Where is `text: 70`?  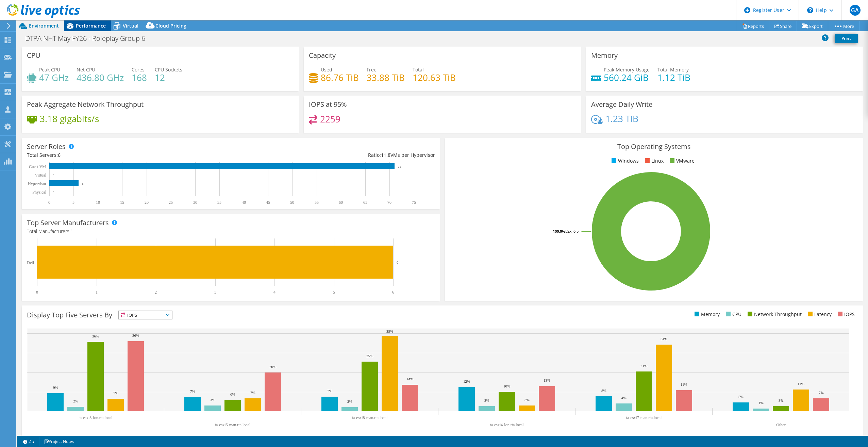 text: 70 is located at coordinates (390, 202).